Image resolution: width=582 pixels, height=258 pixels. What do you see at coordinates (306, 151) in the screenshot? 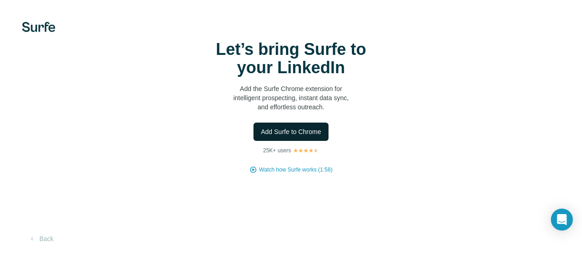
I see `img: Rating Stars` at bounding box center [306, 151].